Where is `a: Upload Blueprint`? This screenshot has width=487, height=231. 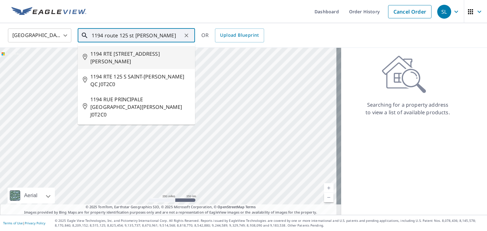
a: Upload Blueprint is located at coordinates (239, 36).